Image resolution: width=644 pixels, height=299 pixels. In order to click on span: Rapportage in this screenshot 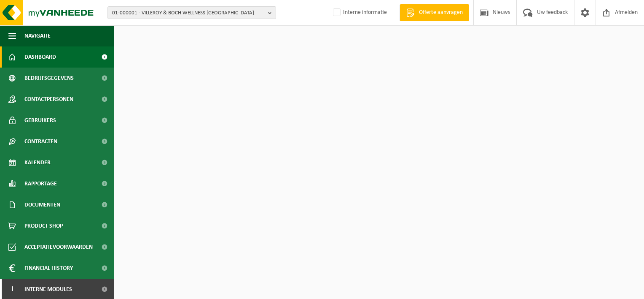, I will do `click(41, 184)`.